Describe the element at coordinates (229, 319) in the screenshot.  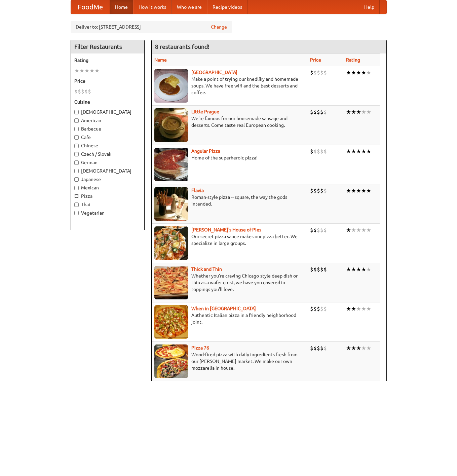
I see `p: Authentic Italian pizza in a friendly neighborhood joint.` at that location.